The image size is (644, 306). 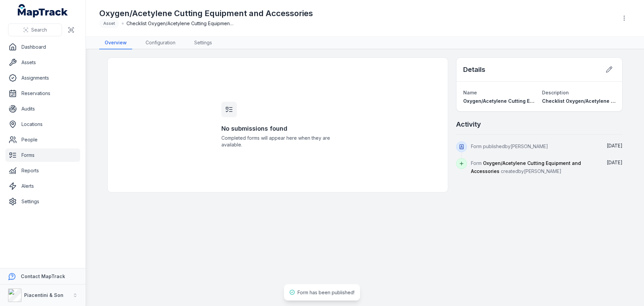 I want to click on a: Overview, so click(x=116, y=43).